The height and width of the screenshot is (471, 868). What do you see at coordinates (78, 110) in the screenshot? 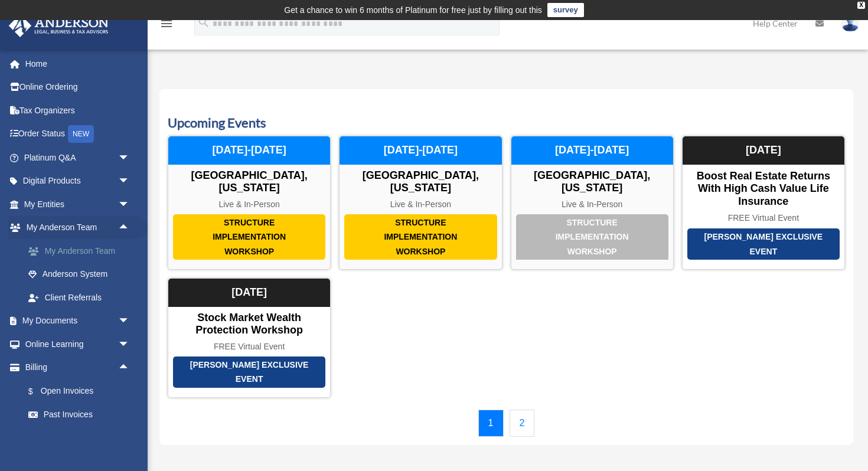
I see `a: Tax Organizers` at bounding box center [78, 110].